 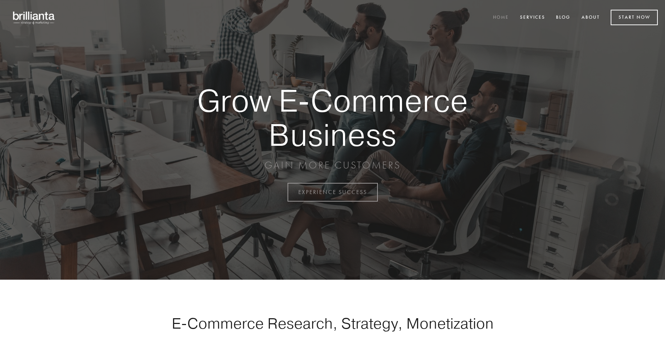 I want to click on img: brillianta - research, strategy, marketing, so click(x=34, y=18).